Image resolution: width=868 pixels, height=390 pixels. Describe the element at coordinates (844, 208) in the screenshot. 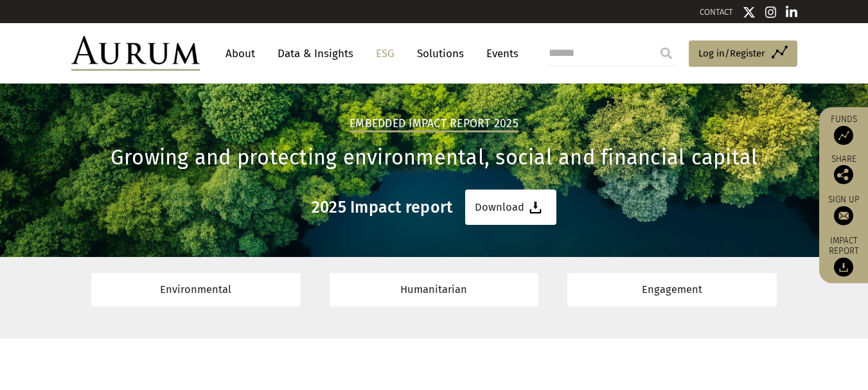

I see `a: Sign up` at that location.